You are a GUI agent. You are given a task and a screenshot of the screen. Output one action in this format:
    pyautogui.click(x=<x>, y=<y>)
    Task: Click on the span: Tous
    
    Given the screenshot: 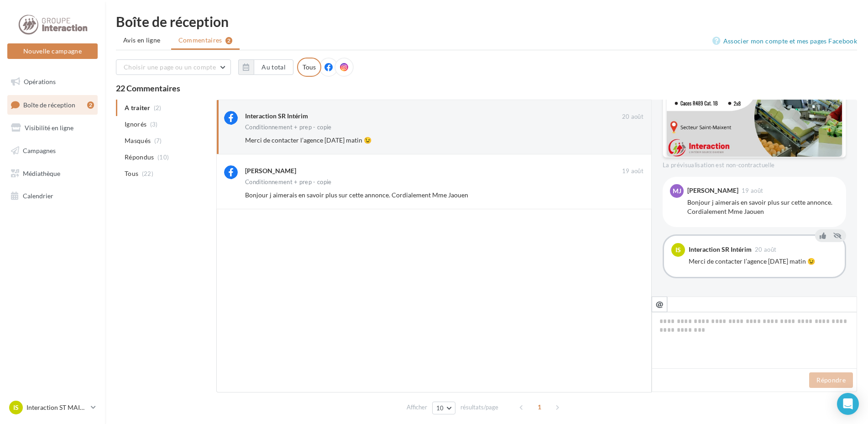 What is the action you would take?
    pyautogui.click(x=131, y=173)
    